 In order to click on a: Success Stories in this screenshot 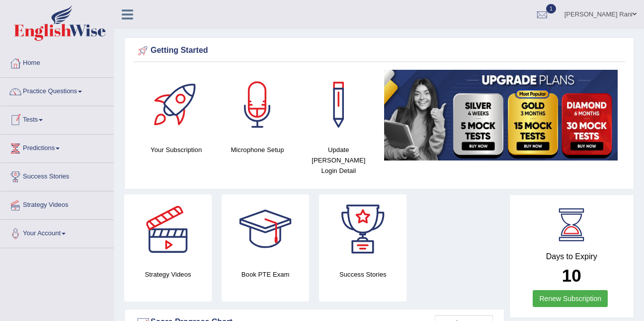, I will do `click(57, 175)`.